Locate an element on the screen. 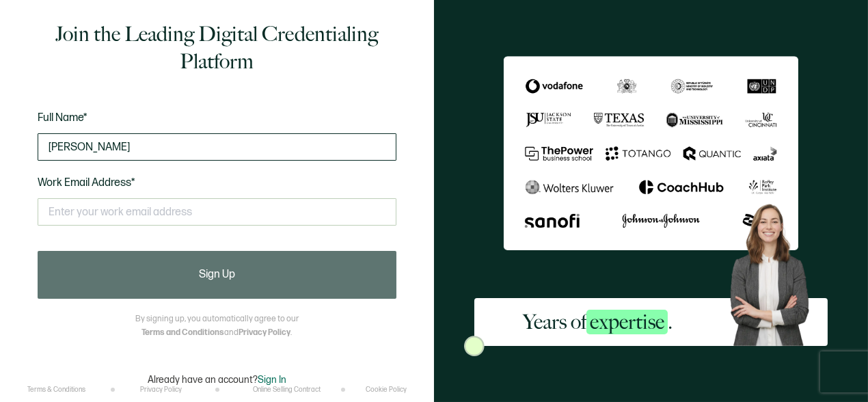  p: Already have an account? is located at coordinates (217, 379).